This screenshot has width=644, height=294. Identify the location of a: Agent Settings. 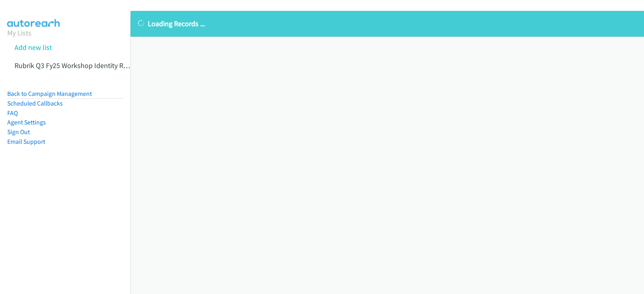
(26, 122).